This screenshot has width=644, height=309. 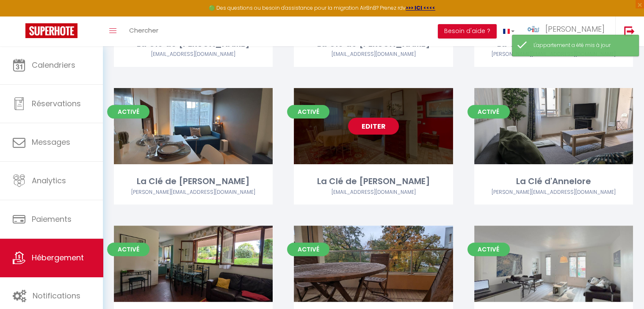 I want to click on a: Editer, so click(x=374, y=126).